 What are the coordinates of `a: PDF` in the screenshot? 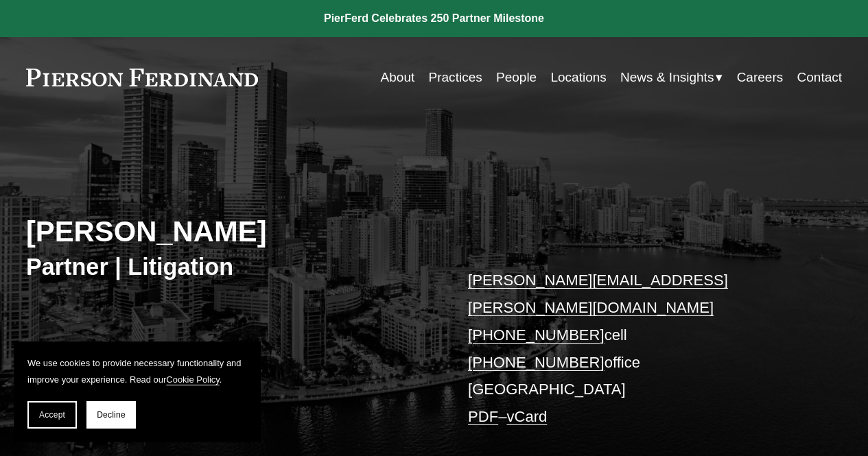 It's located at (483, 416).